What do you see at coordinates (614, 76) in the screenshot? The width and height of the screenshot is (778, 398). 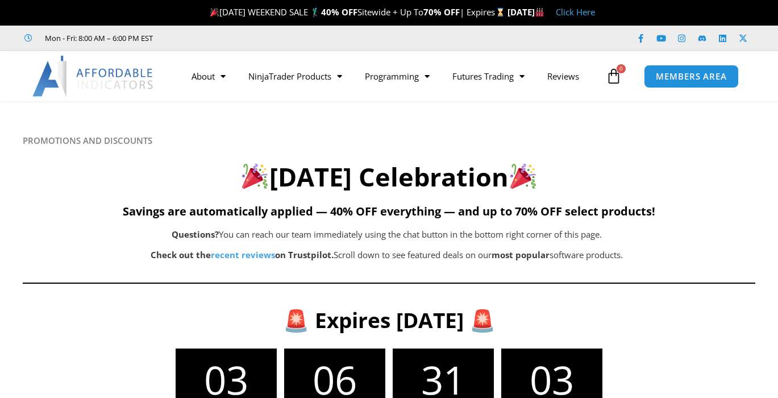 I see `a: 0` at bounding box center [614, 76].